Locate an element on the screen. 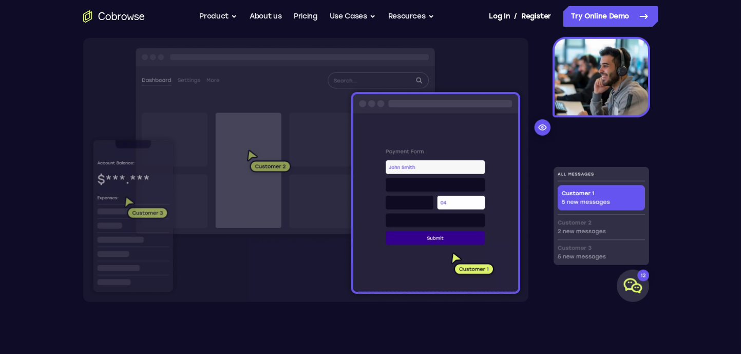  button: Resources is located at coordinates (411, 16).